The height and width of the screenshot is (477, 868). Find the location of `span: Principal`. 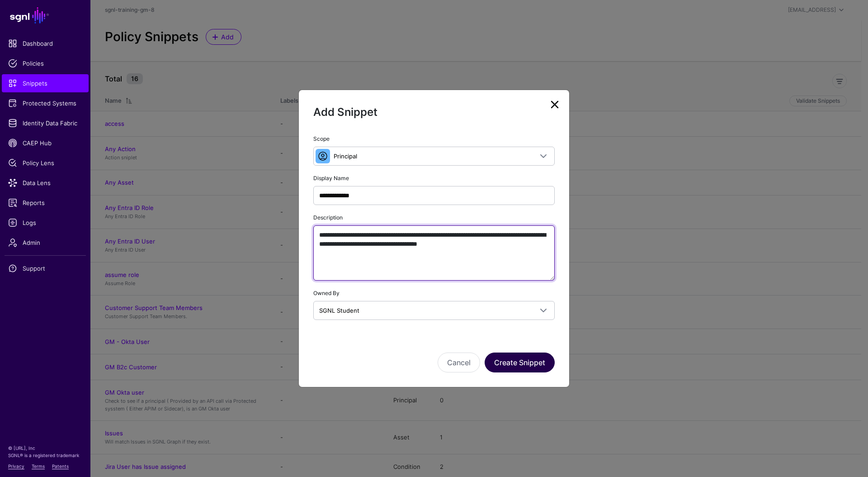

span: Principal is located at coordinates (346, 156).